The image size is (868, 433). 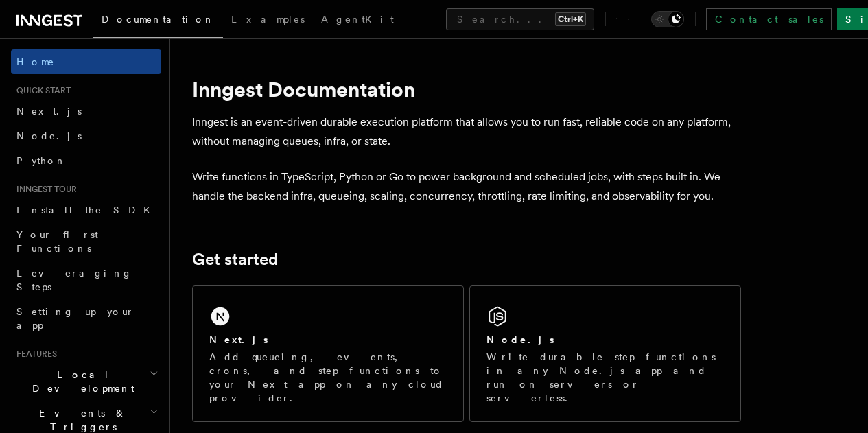 What do you see at coordinates (328, 377) in the screenshot?
I see `p: Add queueing, events, crons, and step functions to your Next app on any cloud provider.` at bounding box center [328, 377].